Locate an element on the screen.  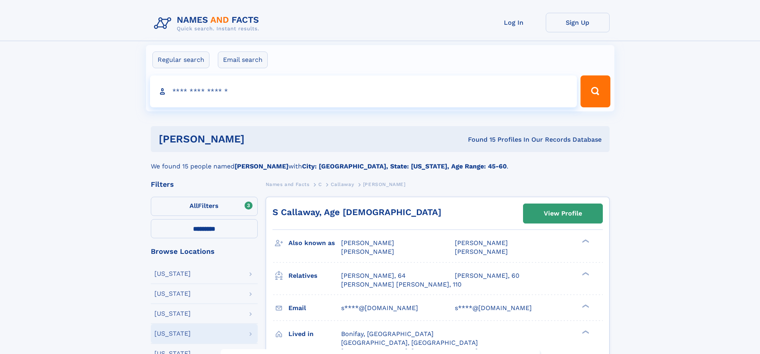
div: Browse Locations is located at coordinates (204, 251).